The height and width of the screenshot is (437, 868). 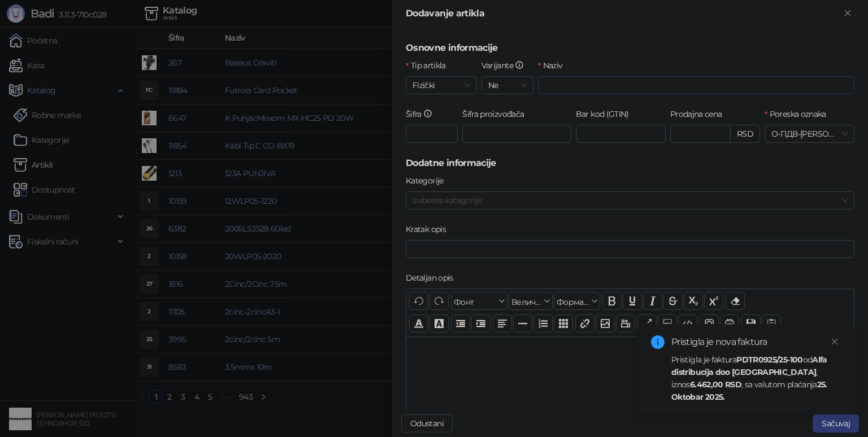 I want to click on button: Фонт, so click(x=479, y=301).